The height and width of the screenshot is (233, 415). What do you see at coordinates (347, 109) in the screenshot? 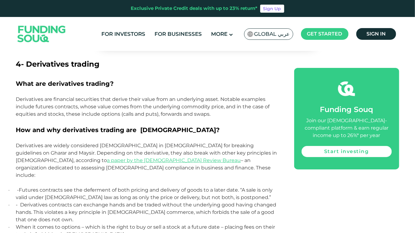
I see `span: Funding Souq` at bounding box center [347, 109].